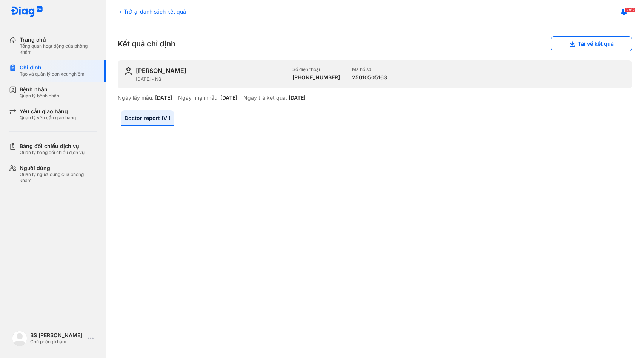  I want to click on div: Chủ phòng khám, so click(57, 342).